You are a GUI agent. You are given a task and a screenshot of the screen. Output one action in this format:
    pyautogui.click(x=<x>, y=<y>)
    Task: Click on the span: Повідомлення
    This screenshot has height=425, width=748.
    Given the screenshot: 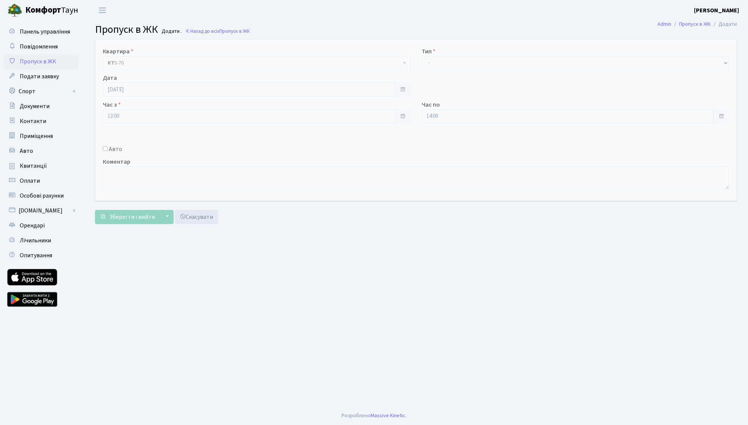 What is the action you would take?
    pyautogui.click(x=39, y=47)
    